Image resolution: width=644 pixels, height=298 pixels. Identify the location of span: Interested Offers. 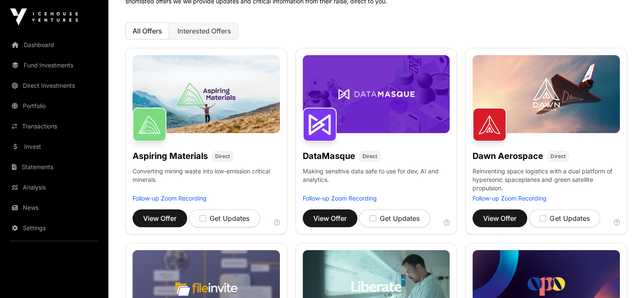
(204, 31).